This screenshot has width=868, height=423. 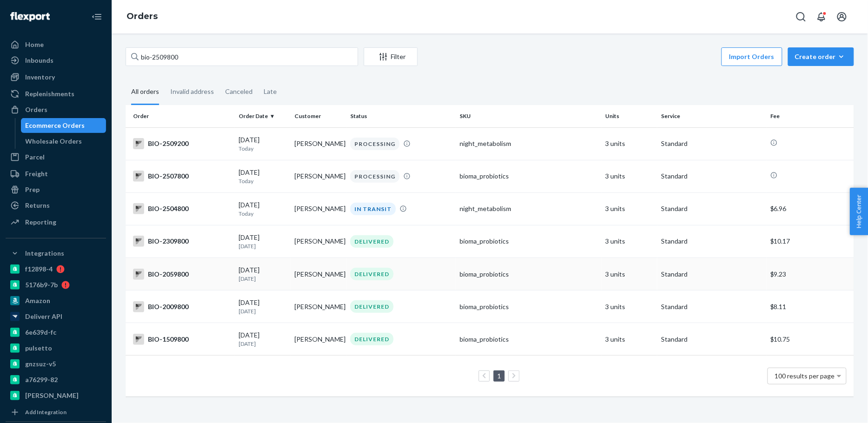 What do you see at coordinates (56, 253) in the screenshot?
I see `button: Integrations` at bounding box center [56, 253].